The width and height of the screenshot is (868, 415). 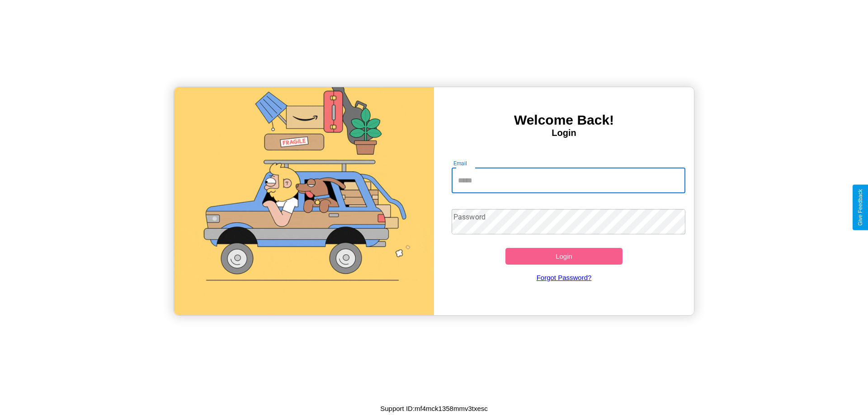 I want to click on h3: Welcome Back!, so click(x=563, y=120).